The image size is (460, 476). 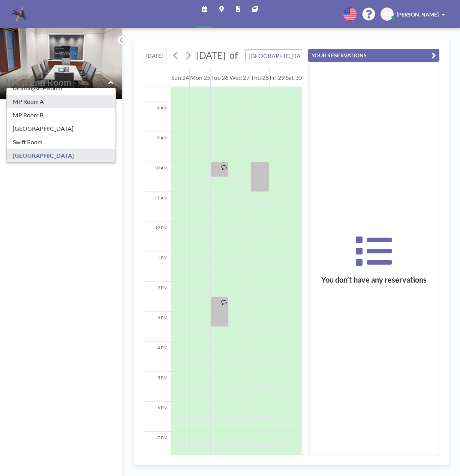 I want to click on div: 7 AM, so click(x=157, y=87).